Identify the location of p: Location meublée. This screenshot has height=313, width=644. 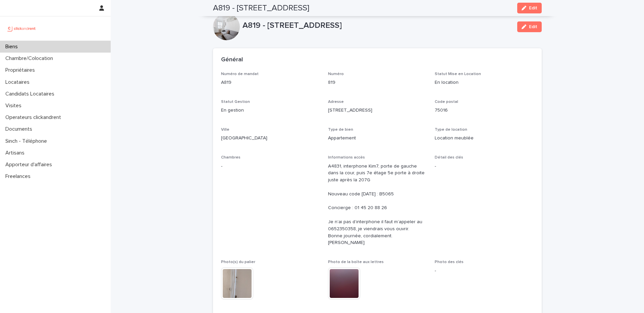
(484, 138).